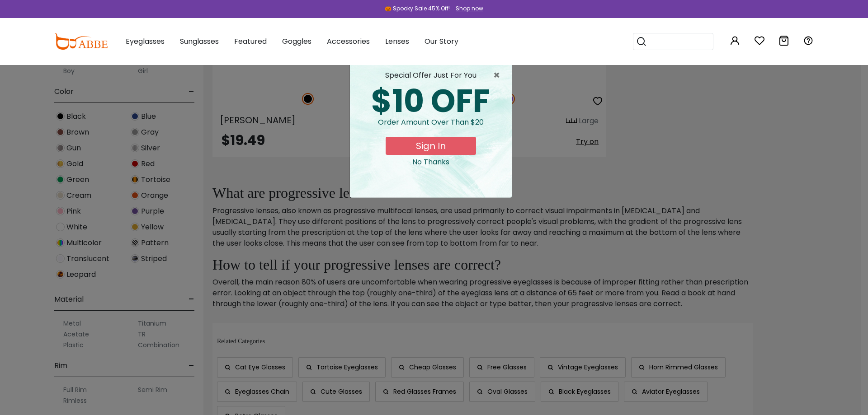 The width and height of the screenshot is (868, 415). Describe the element at coordinates (250, 41) in the screenshot. I see `span: Featured` at that location.